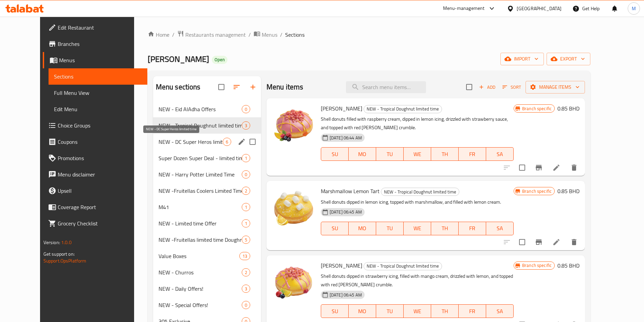  Describe the element at coordinates (555, 87) in the screenshot. I see `button: Manage items` at that location.